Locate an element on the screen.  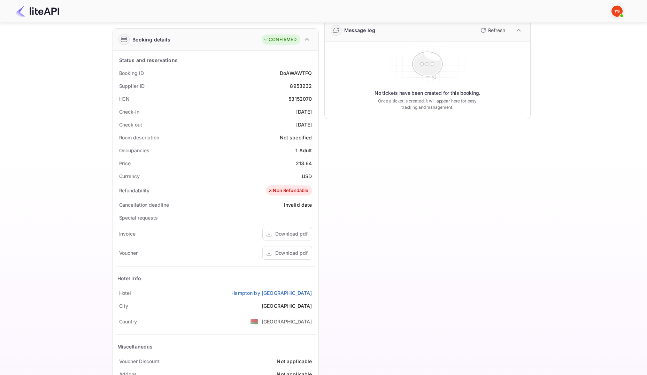
div: 213.64 is located at coordinates (304, 163).